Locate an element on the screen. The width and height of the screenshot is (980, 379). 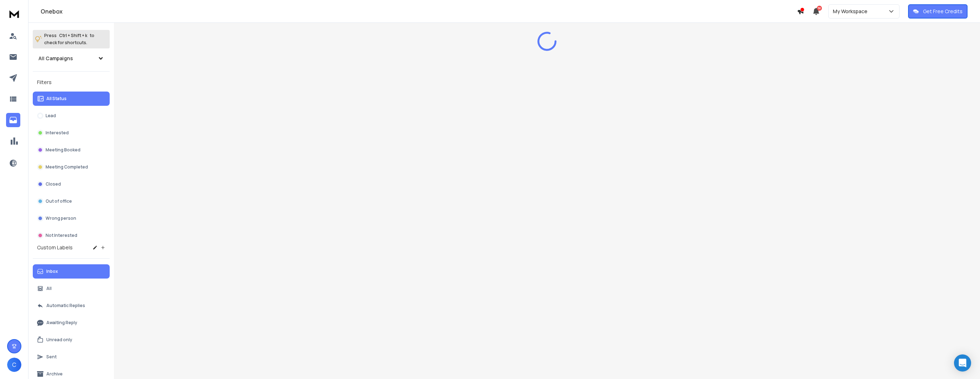
p: Archive is located at coordinates (55, 373).